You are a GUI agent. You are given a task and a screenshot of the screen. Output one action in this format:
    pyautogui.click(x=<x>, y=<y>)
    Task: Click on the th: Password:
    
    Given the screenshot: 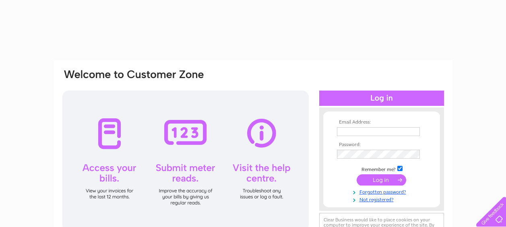 What is the action you would take?
    pyautogui.click(x=382, y=145)
    